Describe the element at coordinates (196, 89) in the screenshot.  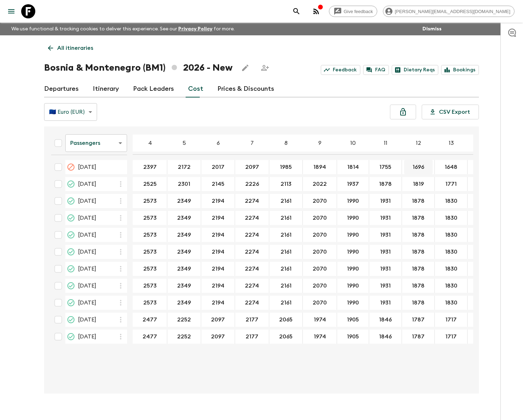
I see `a: Cost` at that location.